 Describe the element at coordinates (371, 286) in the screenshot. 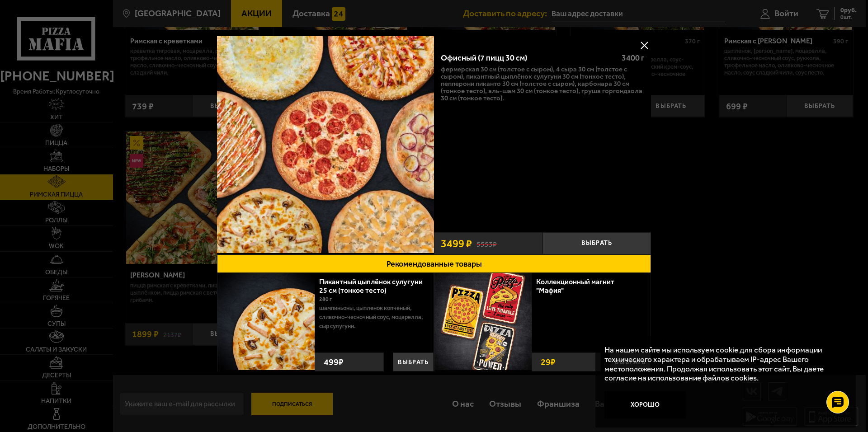

I see `a: Пикантный цыплёнок сулугуни 25 см (тонкое тесто)` at that location.